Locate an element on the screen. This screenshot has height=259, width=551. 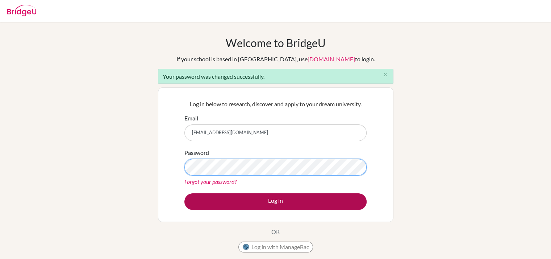
button: Log in with ManageBac is located at coordinates (276, 247).